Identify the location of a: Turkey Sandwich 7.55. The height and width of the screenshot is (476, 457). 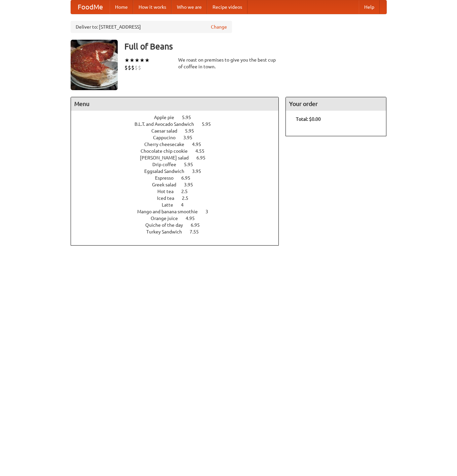
(179, 232).